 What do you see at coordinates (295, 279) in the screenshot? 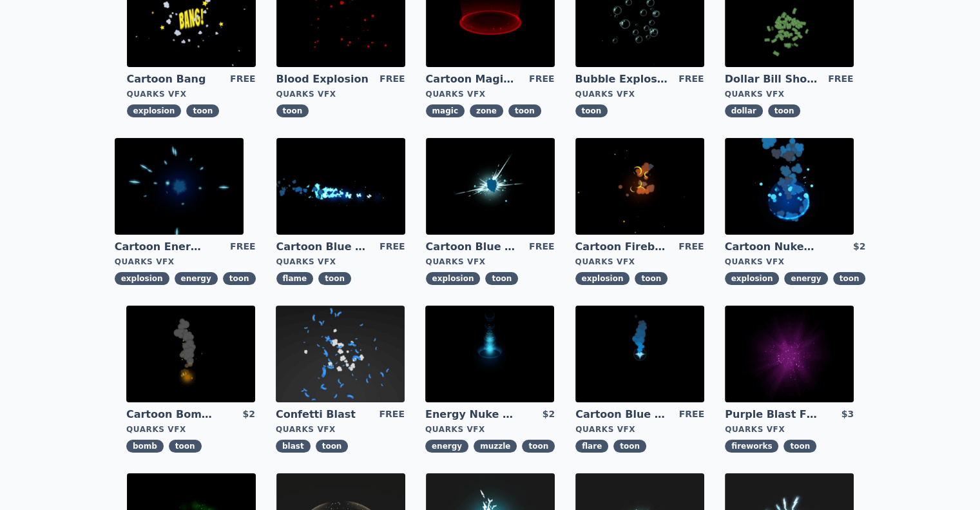
I see `span: flame` at bounding box center [295, 279].